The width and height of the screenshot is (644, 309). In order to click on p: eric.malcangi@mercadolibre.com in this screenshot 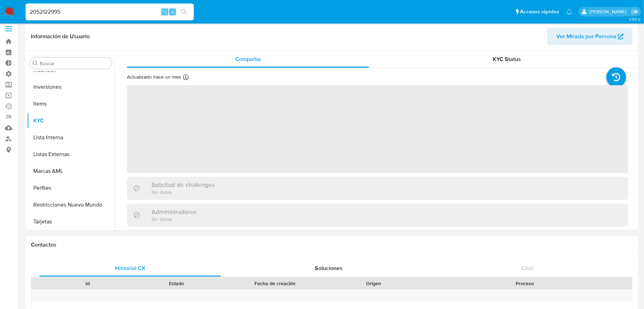, I will do `click(609, 12)`.